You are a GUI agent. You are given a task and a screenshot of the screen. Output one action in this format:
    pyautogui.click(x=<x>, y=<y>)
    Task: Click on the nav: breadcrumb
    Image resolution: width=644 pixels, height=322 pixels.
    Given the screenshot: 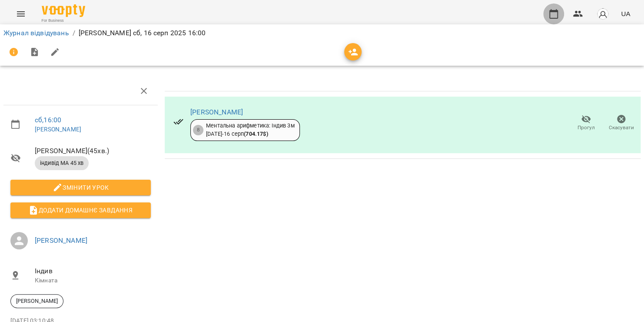 What is the action you would take?
    pyautogui.click(x=322, y=33)
    